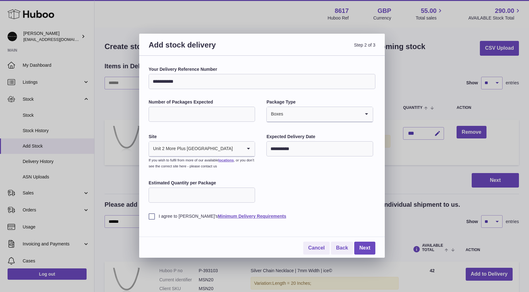 The width and height of the screenshot is (529, 292). I want to click on span: Step 2 of 3, so click(319, 48).